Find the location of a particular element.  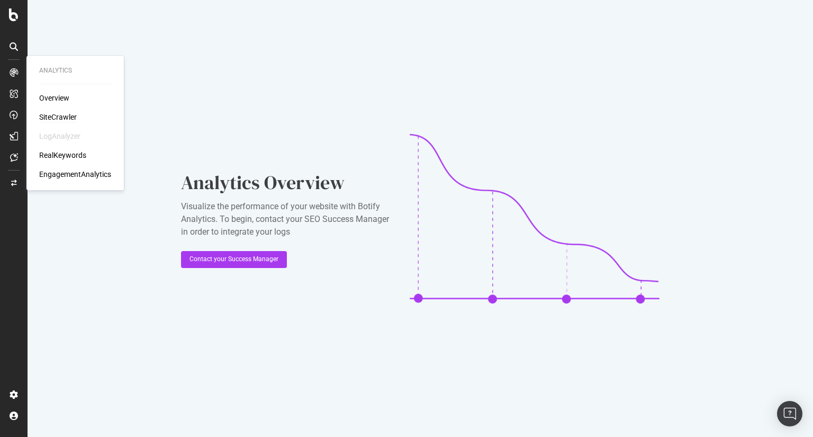

a: RealKeywords is located at coordinates (62, 155).